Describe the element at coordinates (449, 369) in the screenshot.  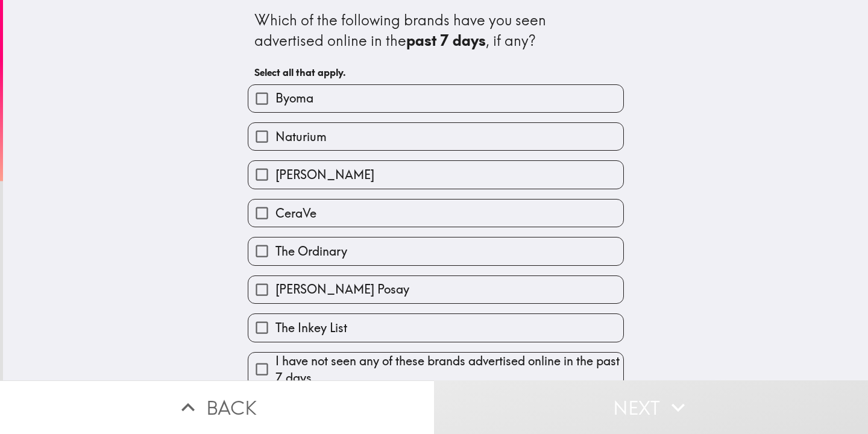
I see `span: I have not seen any of these brands advertised online in the past 7 days` at that location.